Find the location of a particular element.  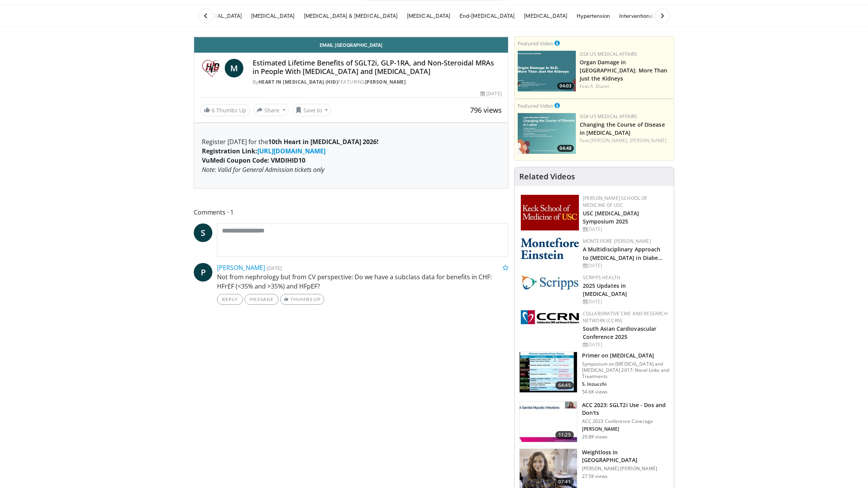

button: Share is located at coordinates (271, 111).